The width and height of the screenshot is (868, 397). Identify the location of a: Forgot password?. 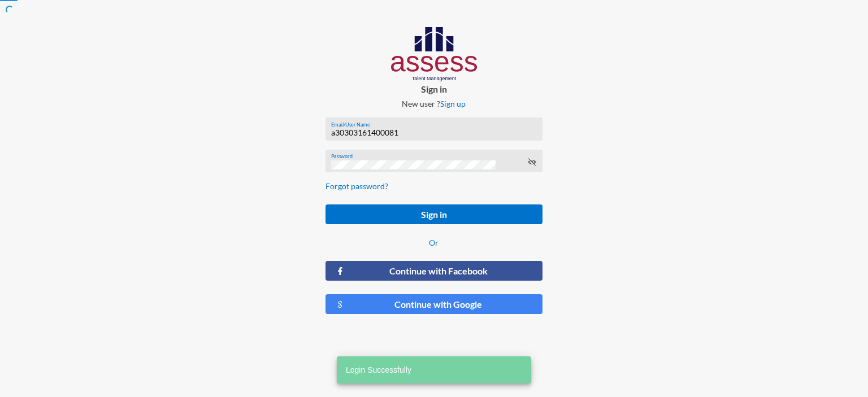
(357, 186).